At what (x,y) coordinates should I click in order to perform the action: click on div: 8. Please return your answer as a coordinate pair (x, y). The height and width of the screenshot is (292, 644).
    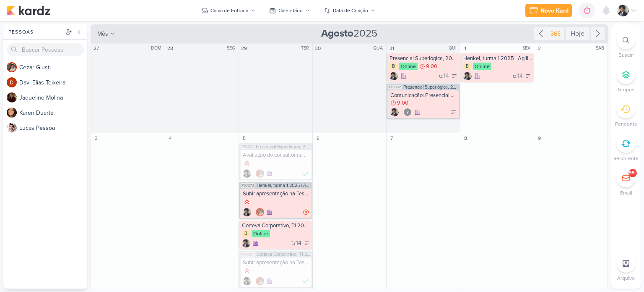
    Looking at the image, I should click on (465, 138).